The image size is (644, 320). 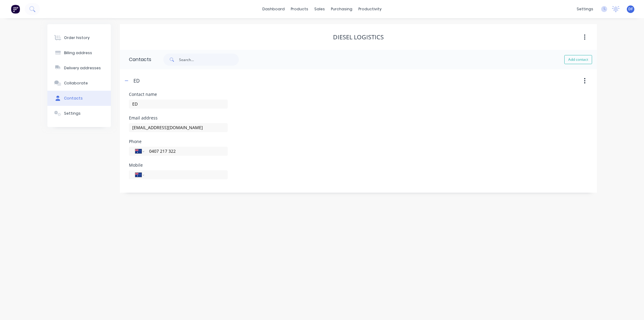 I want to click on button: Contacts, so click(x=79, y=98).